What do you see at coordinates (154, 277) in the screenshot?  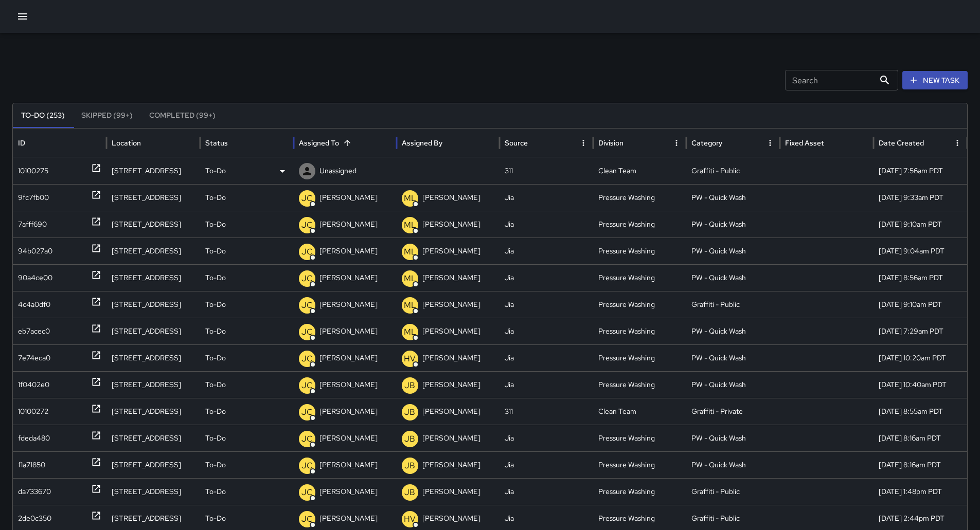 I see `div: 25 8th Street` at bounding box center [154, 277].